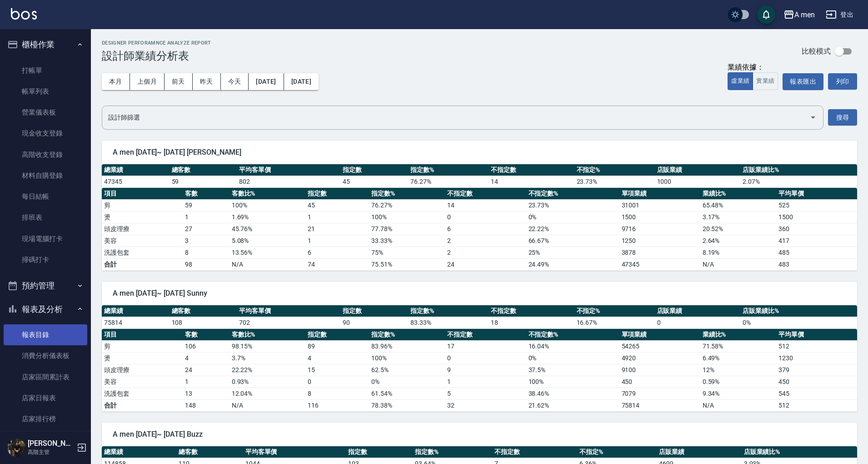 The image size is (868, 464). I want to click on a: 互助日報表, so click(45, 440).